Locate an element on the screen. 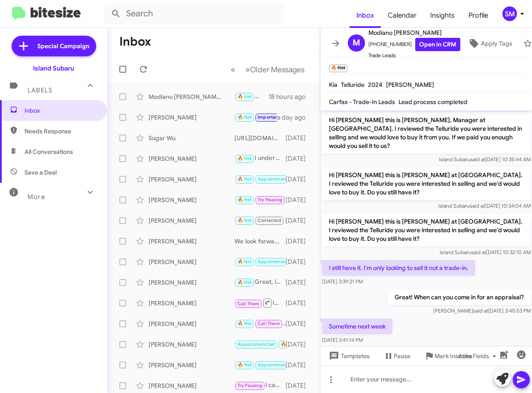 This screenshot has width=532, height=393. span: Trade Leads is located at coordinates (415, 56).